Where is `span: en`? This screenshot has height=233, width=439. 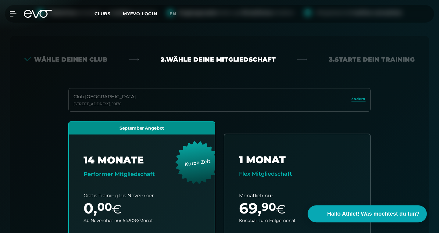
span: en is located at coordinates (173, 14).